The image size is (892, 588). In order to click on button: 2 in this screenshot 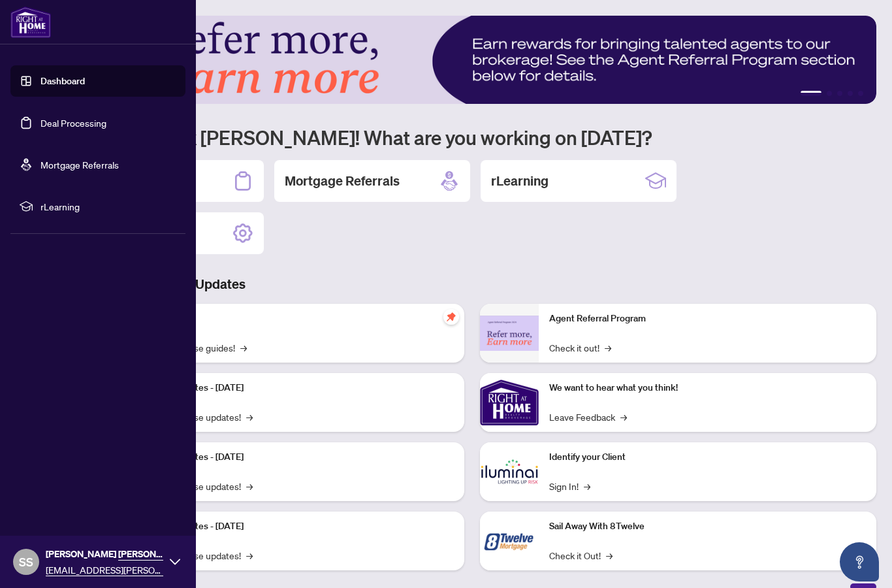, I will do `click(829, 94)`.